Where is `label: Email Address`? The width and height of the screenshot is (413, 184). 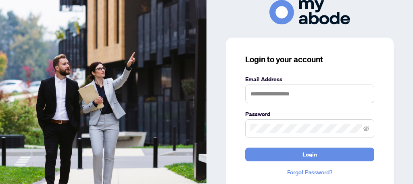
label: Email Address is located at coordinates (310, 79).